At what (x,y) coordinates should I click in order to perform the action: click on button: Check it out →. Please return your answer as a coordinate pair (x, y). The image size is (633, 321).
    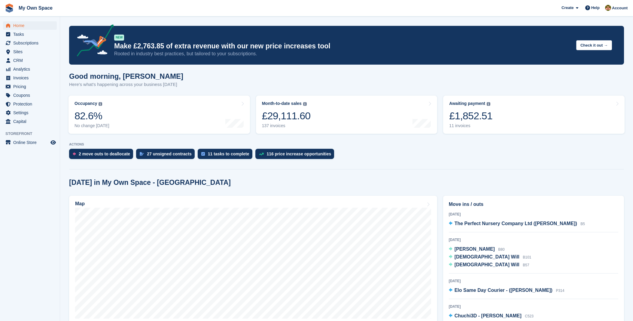
    Looking at the image, I should click on (594, 45).